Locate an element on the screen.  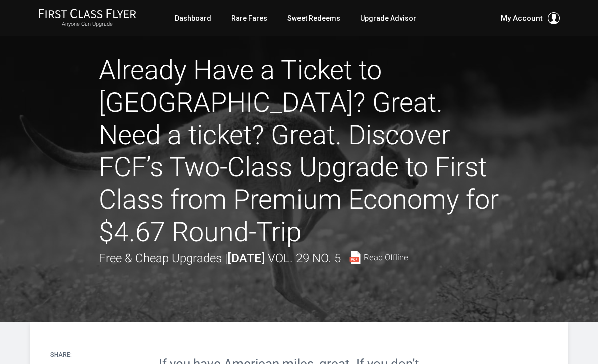
small: Anyone Can Upgrade is located at coordinates (87, 24).